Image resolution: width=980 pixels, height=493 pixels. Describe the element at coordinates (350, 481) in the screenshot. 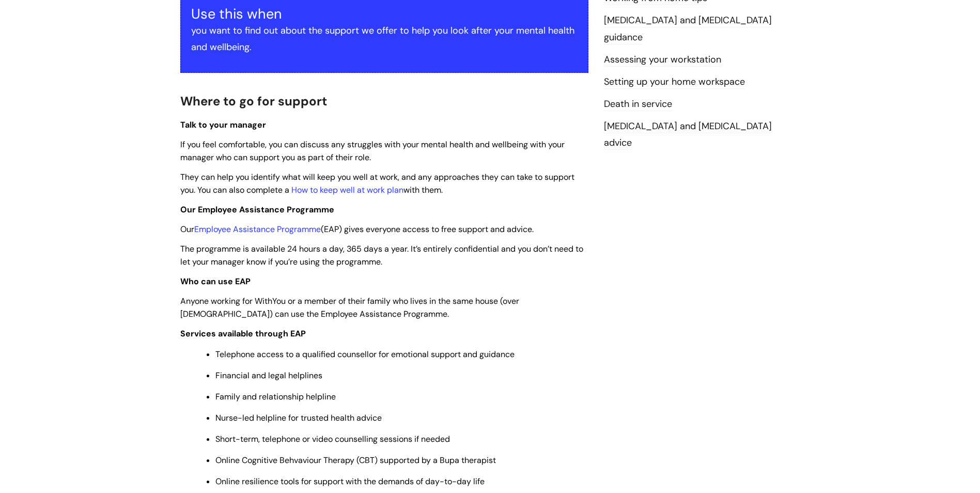

I see `span: Online resilience tools for support with the demands of day-to-day life` at that location.